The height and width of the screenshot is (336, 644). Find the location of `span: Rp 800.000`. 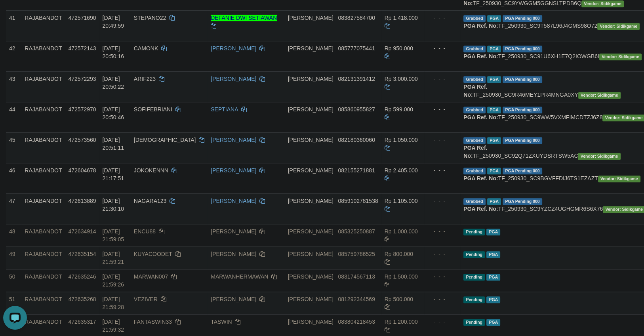

span: Rp 800.000 is located at coordinates (399, 254).